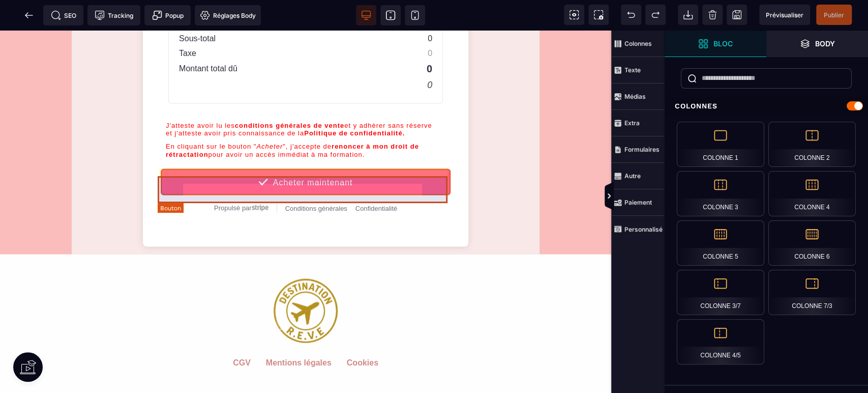 The width and height of the screenshot is (868, 393). I want to click on strong: Extra, so click(632, 122).